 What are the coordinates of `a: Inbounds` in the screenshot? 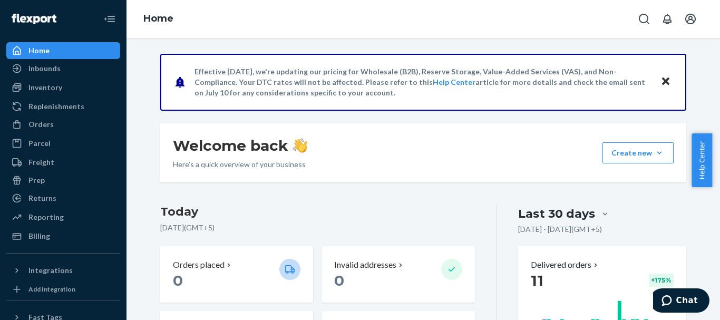 It's located at (63, 69).